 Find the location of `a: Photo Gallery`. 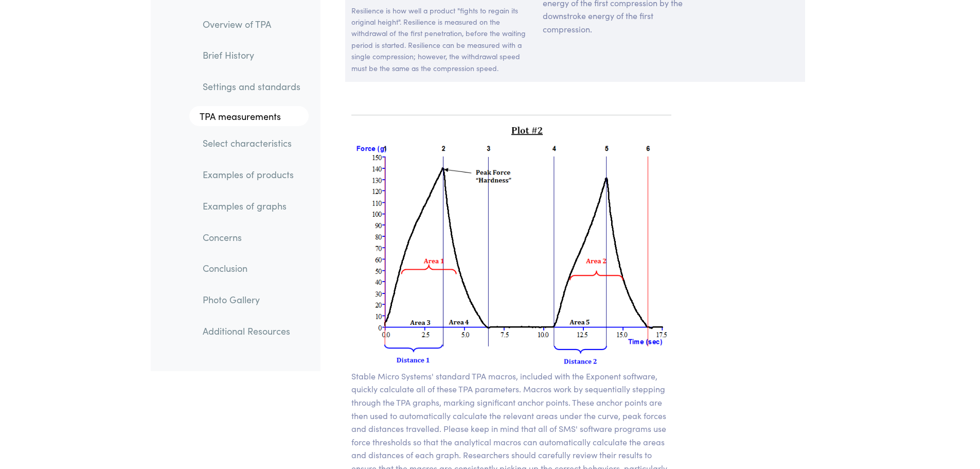

a: Photo Gallery is located at coordinates (252, 300).